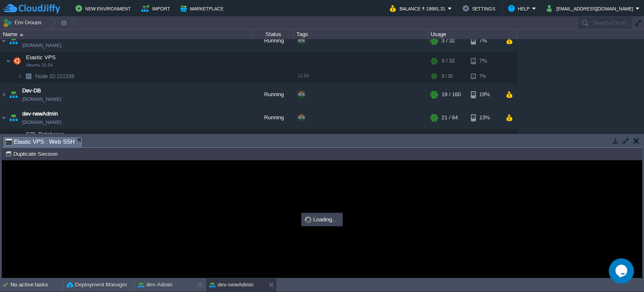  Describe the element at coordinates (31, 9) in the screenshot. I see `img: CloudJiffy` at that location.